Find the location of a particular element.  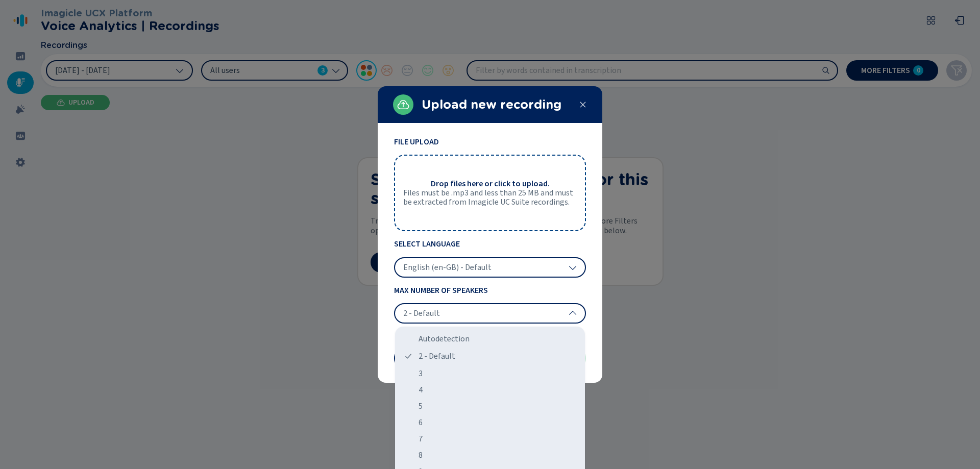

span: Max Number of Speakers is located at coordinates (490, 291).